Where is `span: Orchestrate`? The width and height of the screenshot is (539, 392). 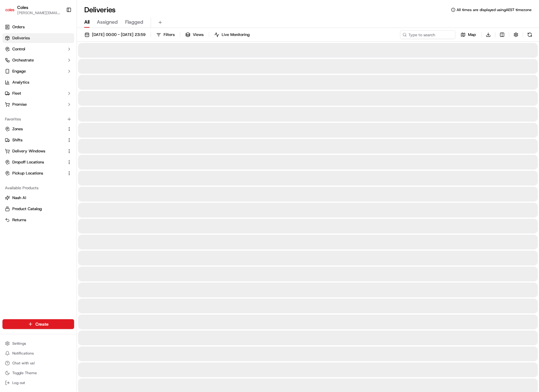
span: Orchestrate is located at coordinates (23, 60).